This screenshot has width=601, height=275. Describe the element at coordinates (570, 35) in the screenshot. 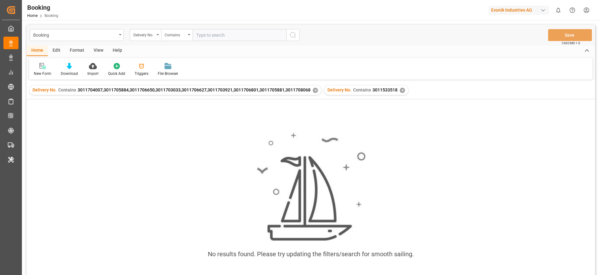

I see `button: Save` at that location.